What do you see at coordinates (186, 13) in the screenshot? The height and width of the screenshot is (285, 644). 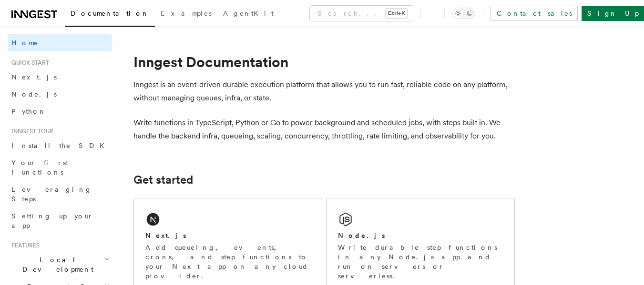 I see `span: Examples` at bounding box center [186, 13].